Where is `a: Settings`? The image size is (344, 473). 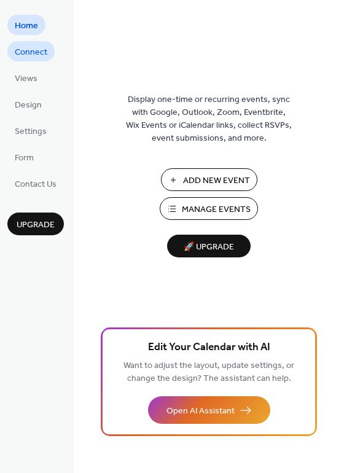 a: Settings is located at coordinates (31, 130).